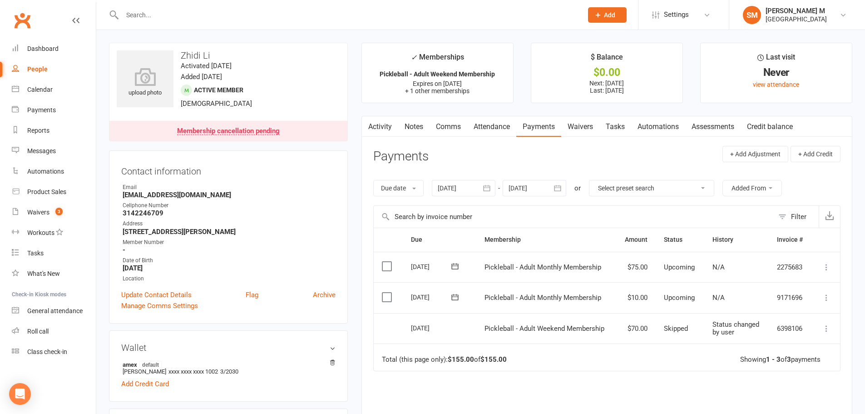 The height and width of the screenshot is (414, 865). What do you see at coordinates (401, 156) in the screenshot?
I see `h3: Payments` at bounding box center [401, 156].